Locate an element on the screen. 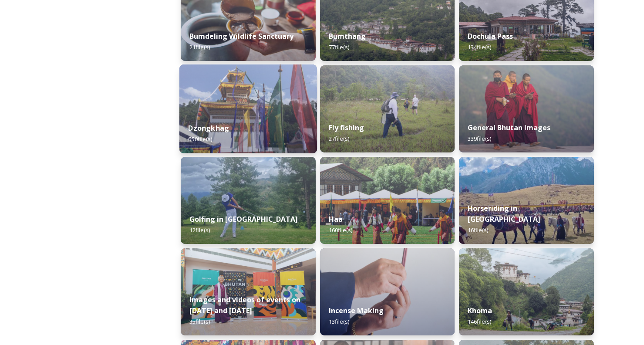  img: IMG_0877.jpeg is located at coordinates (248, 200).